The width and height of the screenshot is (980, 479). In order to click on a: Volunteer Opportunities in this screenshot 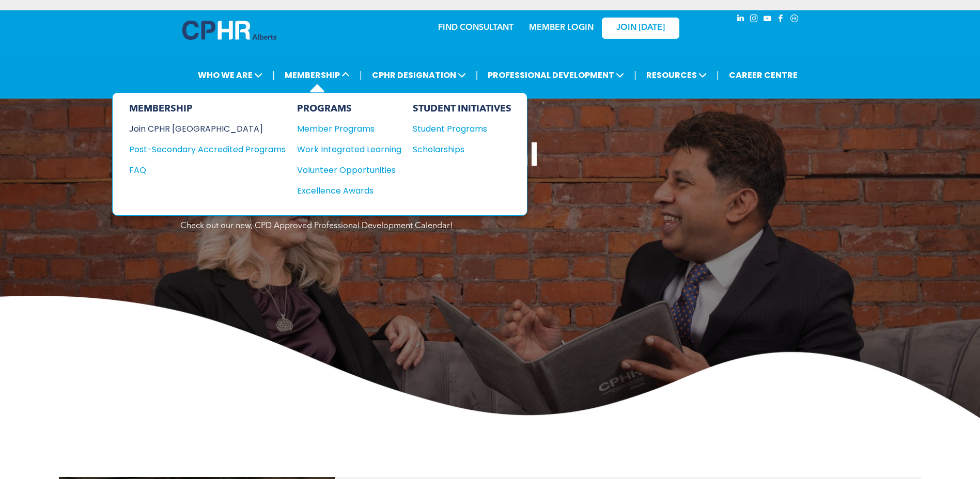, I will do `click(349, 169)`.